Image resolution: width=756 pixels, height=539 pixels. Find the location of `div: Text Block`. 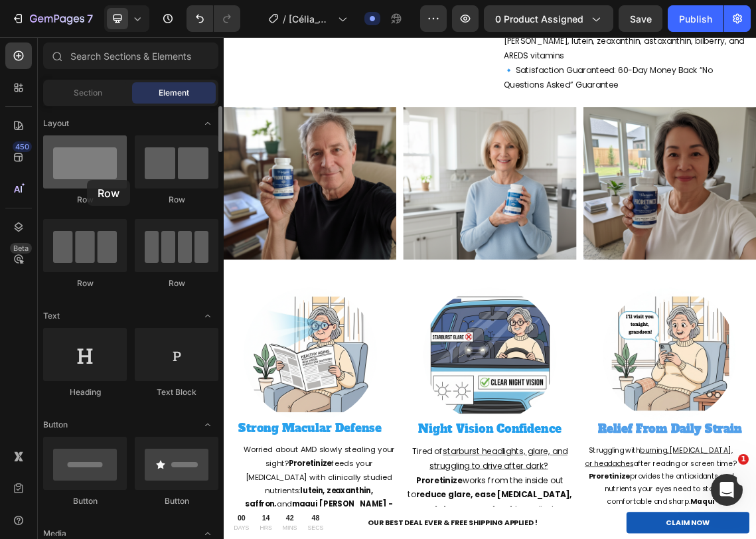

div: Text Block is located at coordinates (177, 392).